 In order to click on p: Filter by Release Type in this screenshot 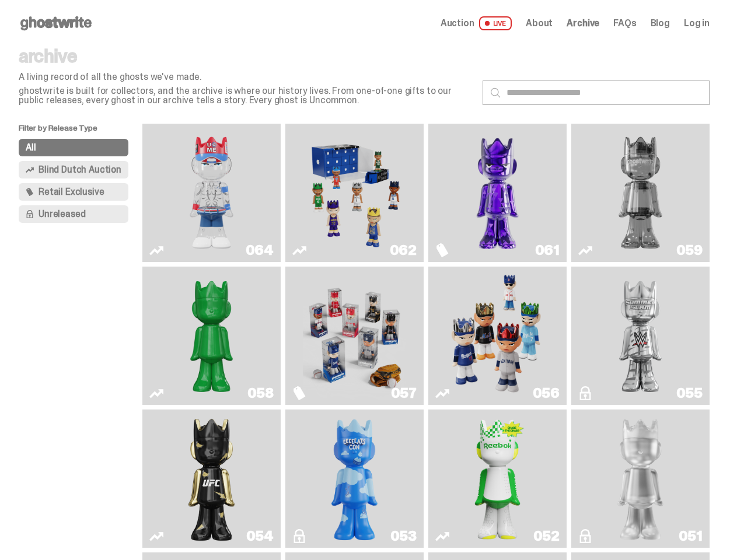, I will do `click(81, 132)`.